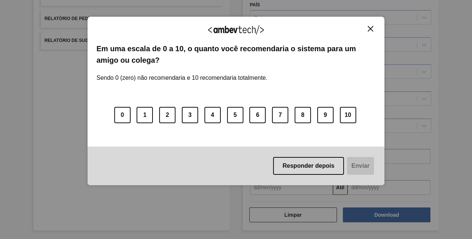  I want to click on button: 0, so click(122, 115).